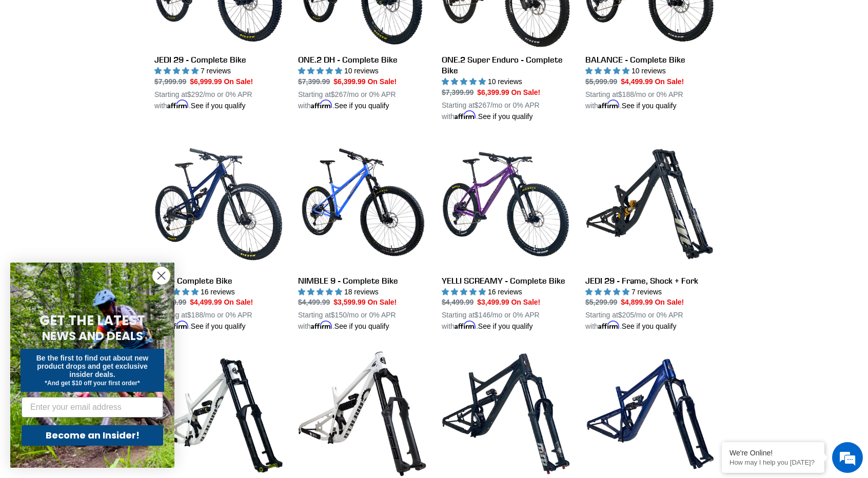 Image resolution: width=868 pixels, height=478 pixels. What do you see at coordinates (93, 407) in the screenshot?
I see `input: Enter your email address` at bounding box center [93, 407].